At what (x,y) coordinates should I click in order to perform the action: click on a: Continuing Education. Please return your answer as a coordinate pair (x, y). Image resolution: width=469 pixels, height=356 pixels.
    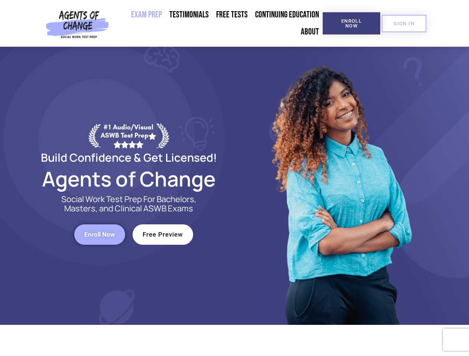
    Looking at the image, I should click on (287, 15).